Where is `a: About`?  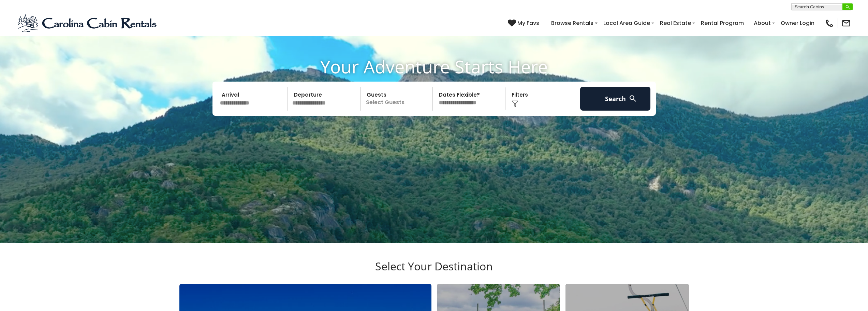
a: About is located at coordinates (762, 23).